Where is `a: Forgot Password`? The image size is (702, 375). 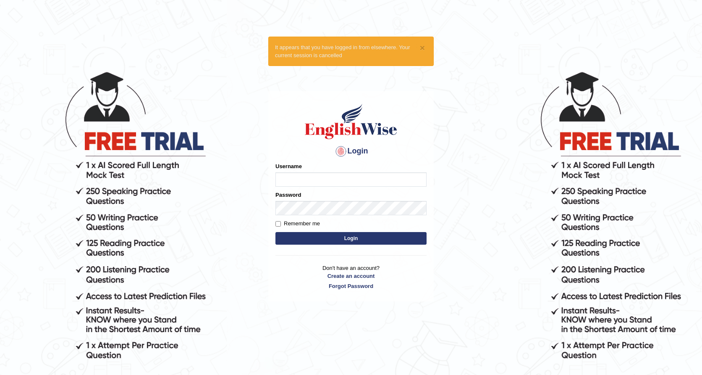 a: Forgot Password is located at coordinates (351, 286).